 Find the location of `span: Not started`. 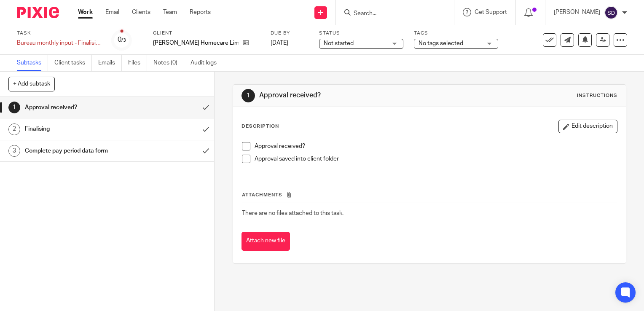

span: Not started is located at coordinates (338, 43).